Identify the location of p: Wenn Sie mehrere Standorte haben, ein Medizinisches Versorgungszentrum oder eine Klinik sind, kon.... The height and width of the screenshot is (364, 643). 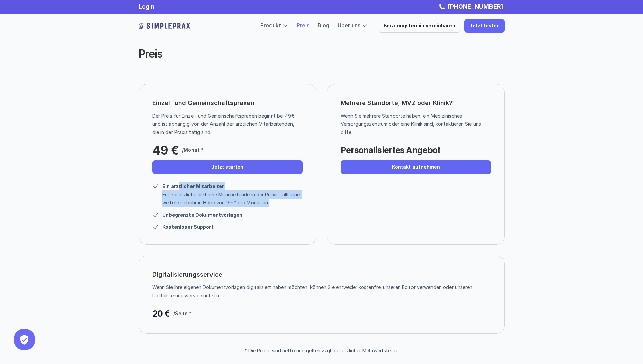
(414, 124).